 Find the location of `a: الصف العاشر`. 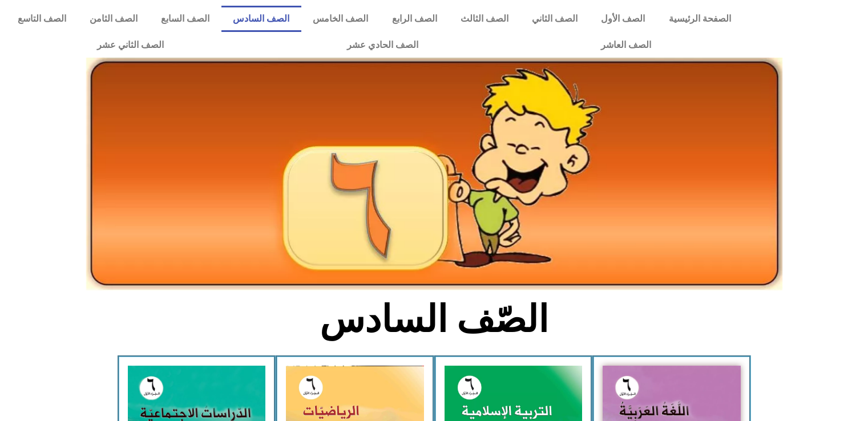

a: الصف العاشر is located at coordinates (626, 45).